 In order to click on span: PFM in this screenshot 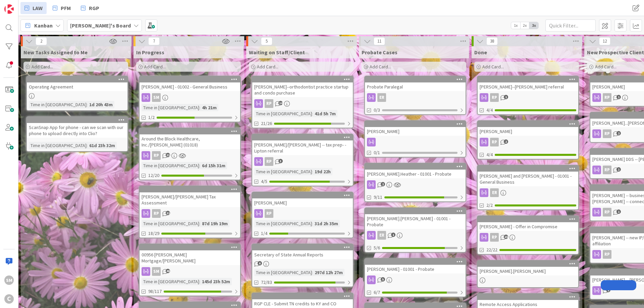, I will do `click(66, 8)`.